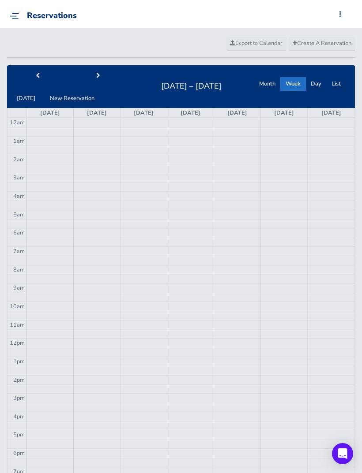 The height and width of the screenshot is (473, 362). I want to click on button: Day, so click(316, 84).